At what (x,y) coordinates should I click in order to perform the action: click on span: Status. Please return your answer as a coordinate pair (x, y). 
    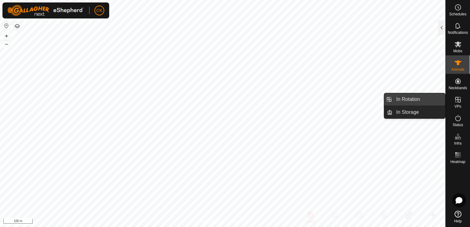
    Looking at the image, I should click on (458, 125).